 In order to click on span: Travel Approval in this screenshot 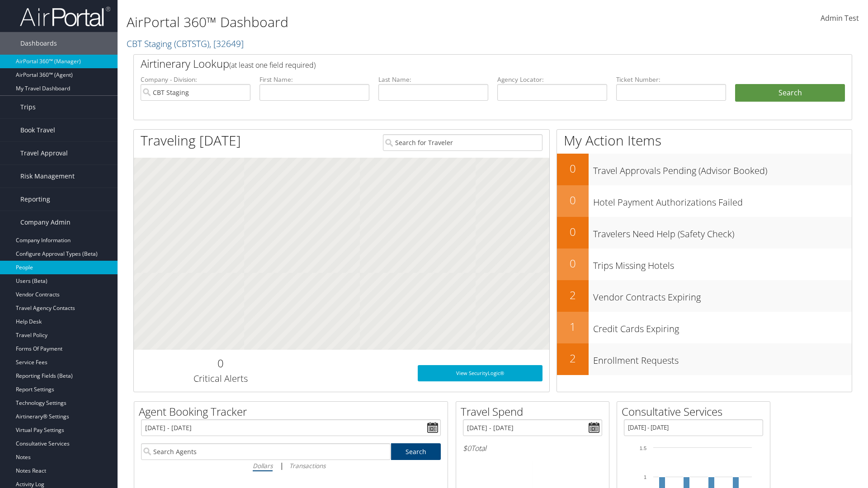, I will do `click(44, 153)`.